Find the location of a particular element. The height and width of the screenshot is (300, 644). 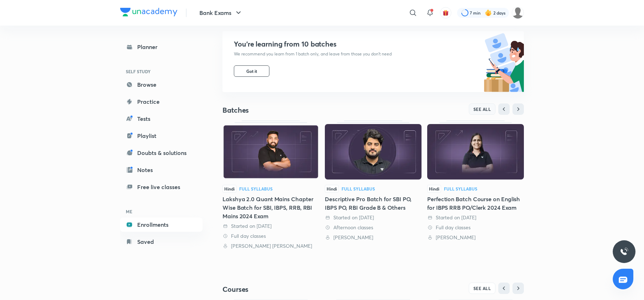

button: Bank Exams is located at coordinates (221, 13).